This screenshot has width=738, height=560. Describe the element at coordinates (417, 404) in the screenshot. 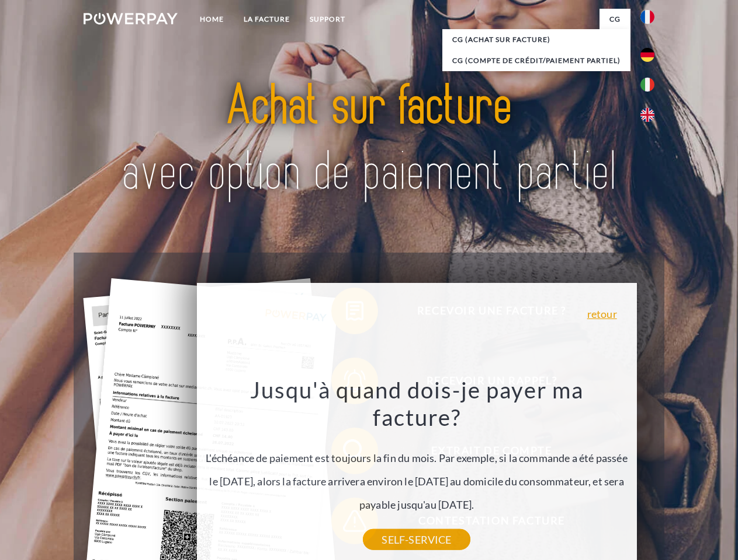

I see `h3: Jusqu'à quand dois-je payer ma facture?` at that location.